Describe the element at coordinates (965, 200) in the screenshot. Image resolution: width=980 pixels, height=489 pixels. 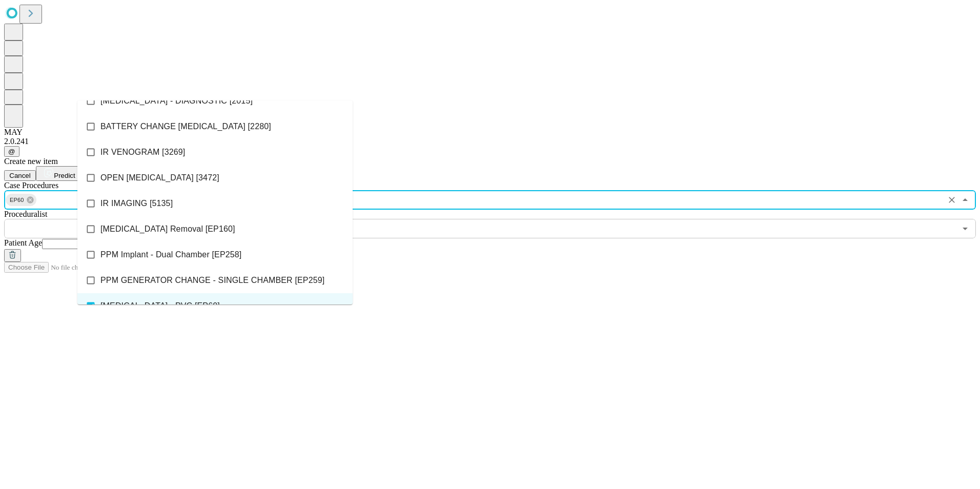
I see `button: Close` at that location.